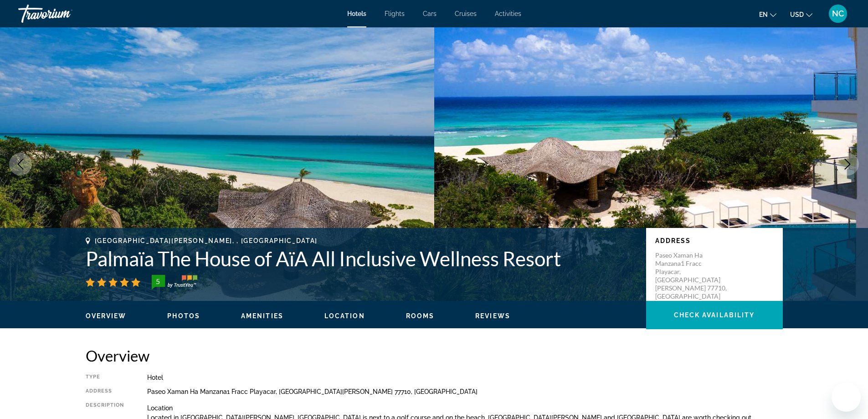 The width and height of the screenshot is (868, 419). Describe the element at coordinates (106, 317) in the screenshot. I see `button: Overview` at that location.